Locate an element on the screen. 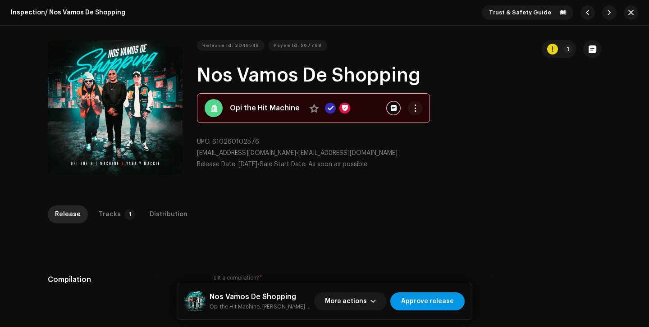 The height and width of the screenshot is (327, 649). h5: Nos Vamos De Shopping is located at coordinates (260, 297).